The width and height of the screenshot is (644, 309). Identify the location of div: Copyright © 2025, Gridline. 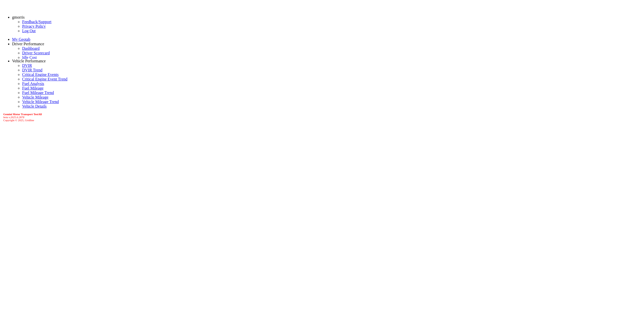
(322, 118).